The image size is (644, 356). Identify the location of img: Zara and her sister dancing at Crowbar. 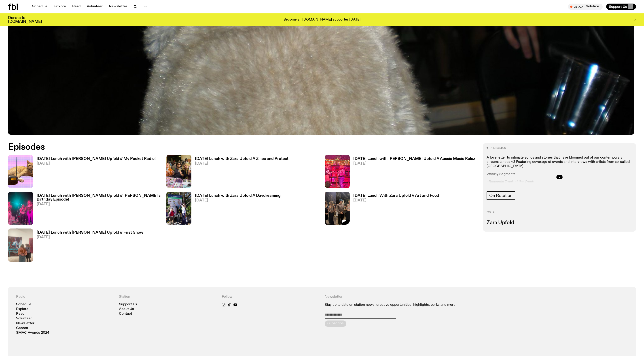
(337, 171).